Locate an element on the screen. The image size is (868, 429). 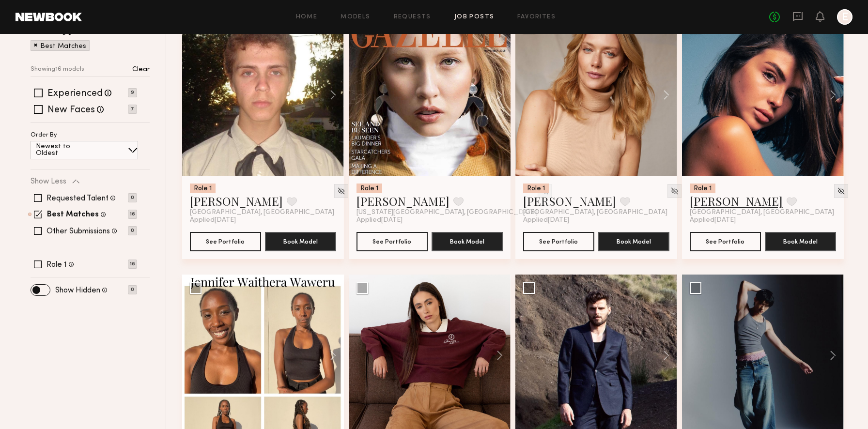
p: Best Matches is located at coordinates (63, 47).